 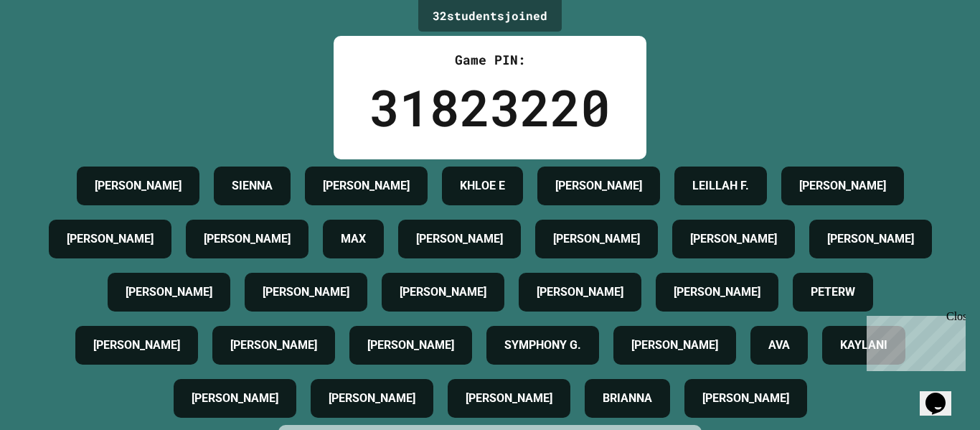 What do you see at coordinates (627, 398) in the screenshot?
I see `h4: BRIANNA` at bounding box center [627, 398].